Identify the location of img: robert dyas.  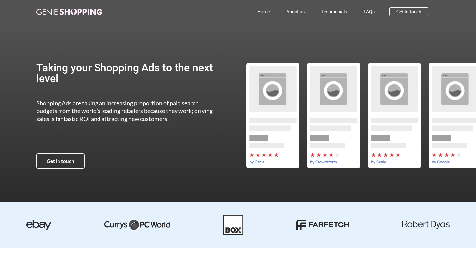
(426, 225).